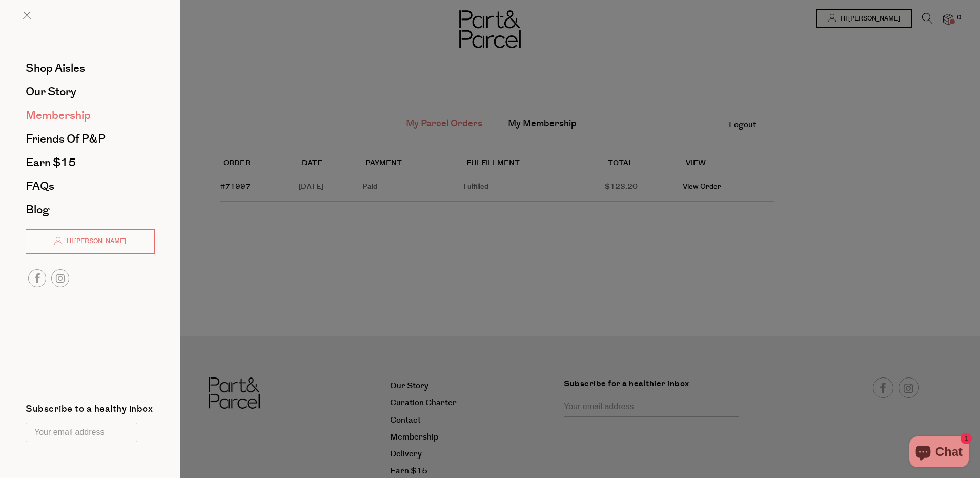 This screenshot has width=980, height=478. Describe the element at coordinates (81, 432) in the screenshot. I see `input: Your email address` at that location.